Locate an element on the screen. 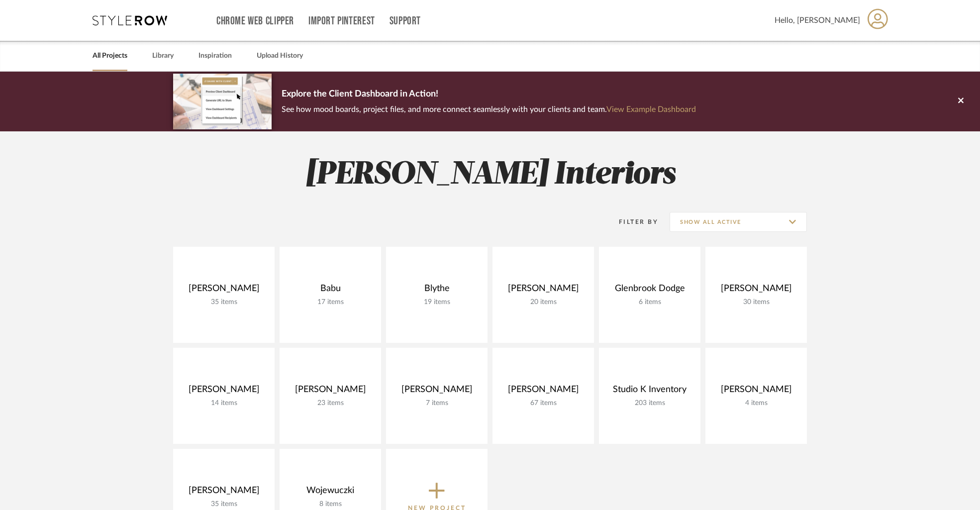 This screenshot has height=510, width=980. div: 20 items is located at coordinates (543, 302).